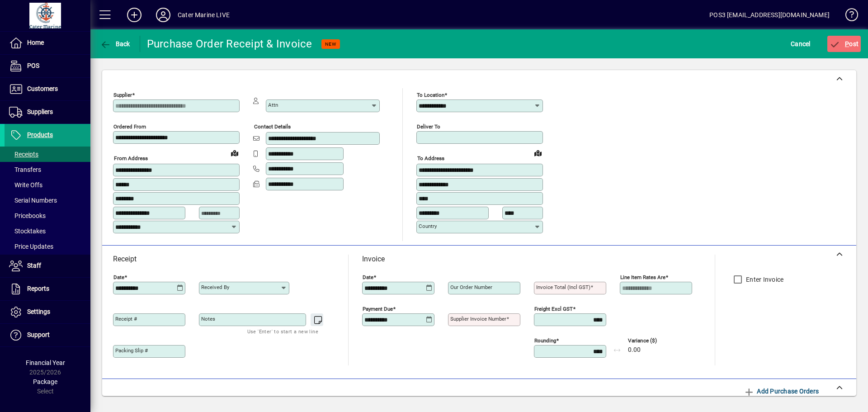 The width and height of the screenshot is (868, 412). What do you see at coordinates (27, 231) in the screenshot?
I see `span: Stocktakes` at bounding box center [27, 231].